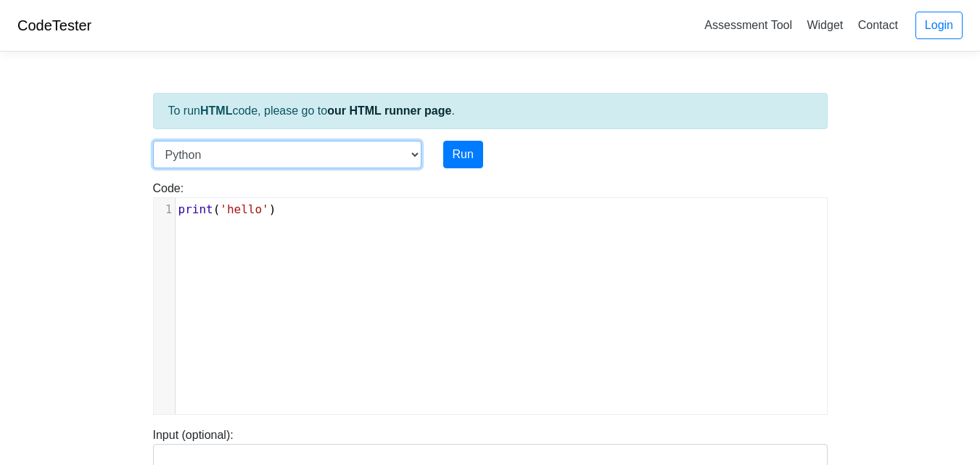  What do you see at coordinates (878, 24) in the screenshot?
I see `a: Contact` at bounding box center [878, 24].